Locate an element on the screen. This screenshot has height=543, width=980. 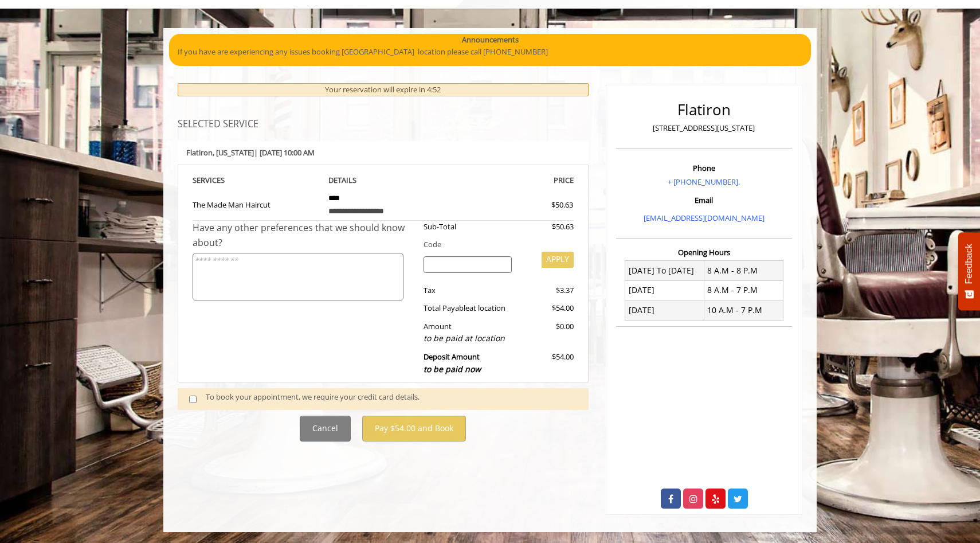
div: To book your appointment, we require your credit card details. is located at coordinates (392, 399).